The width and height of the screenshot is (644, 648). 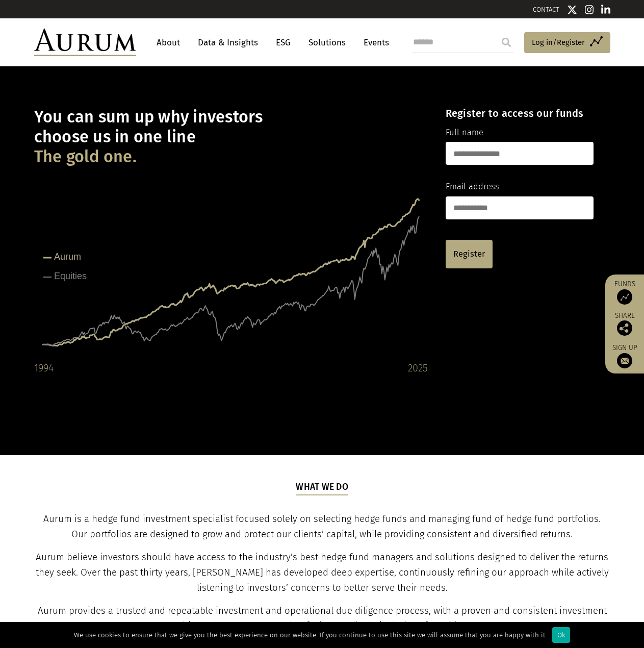 I want to click on a: Data & Insights, so click(x=228, y=42).